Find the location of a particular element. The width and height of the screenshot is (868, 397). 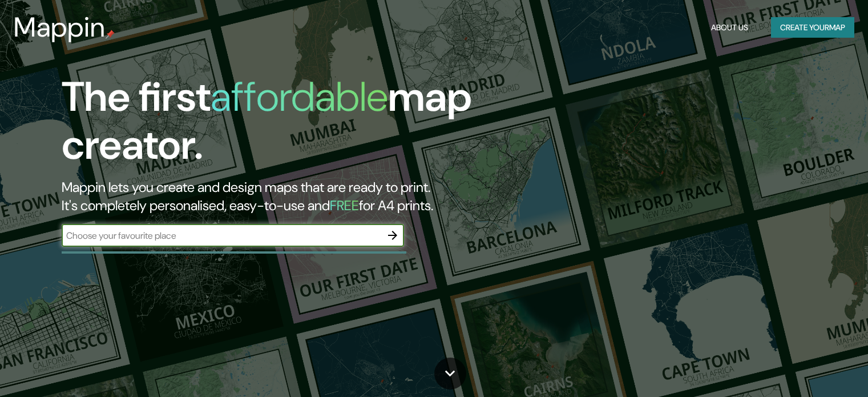

h1: affordable is located at coordinates (299, 97).